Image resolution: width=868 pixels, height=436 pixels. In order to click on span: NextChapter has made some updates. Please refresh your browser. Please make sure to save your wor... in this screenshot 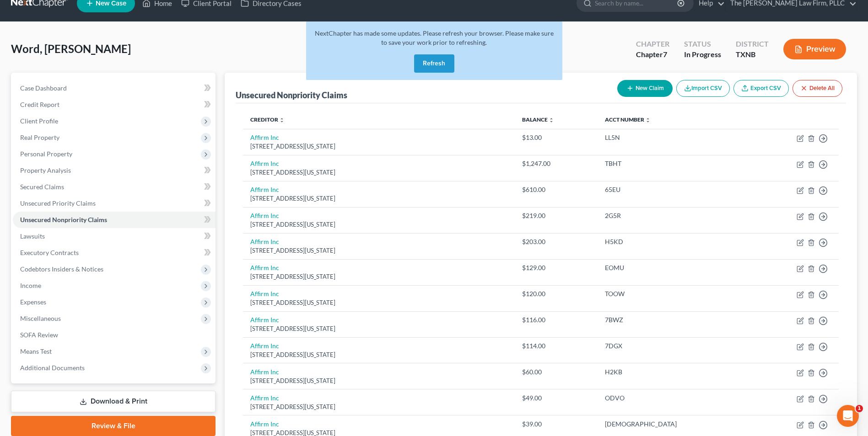, I will do `click(434, 38)`.